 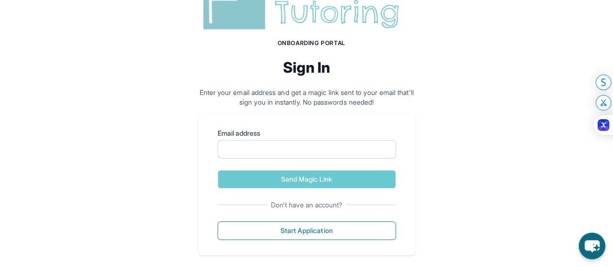 What do you see at coordinates (592, 246) in the screenshot?
I see `button: chat-button` at bounding box center [592, 246].